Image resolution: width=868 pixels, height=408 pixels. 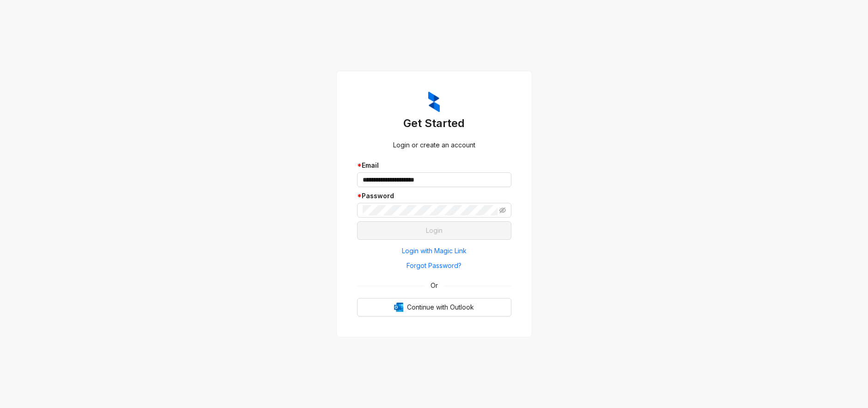 I want to click on div: Password, so click(x=434, y=196).